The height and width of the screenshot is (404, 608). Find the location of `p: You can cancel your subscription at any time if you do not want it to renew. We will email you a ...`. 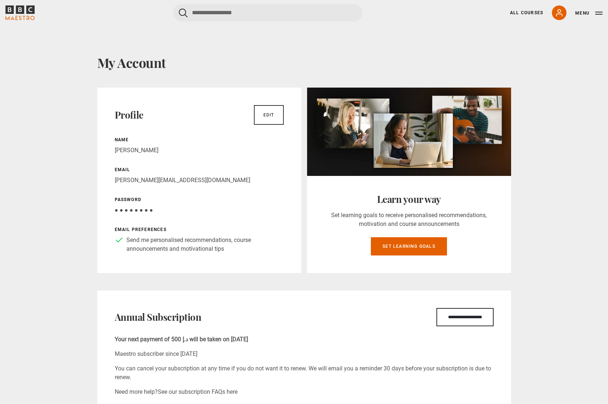

p: You can cancel your subscription at any time if you do not want it to renew. We will email you a ... is located at coordinates (304, 373).